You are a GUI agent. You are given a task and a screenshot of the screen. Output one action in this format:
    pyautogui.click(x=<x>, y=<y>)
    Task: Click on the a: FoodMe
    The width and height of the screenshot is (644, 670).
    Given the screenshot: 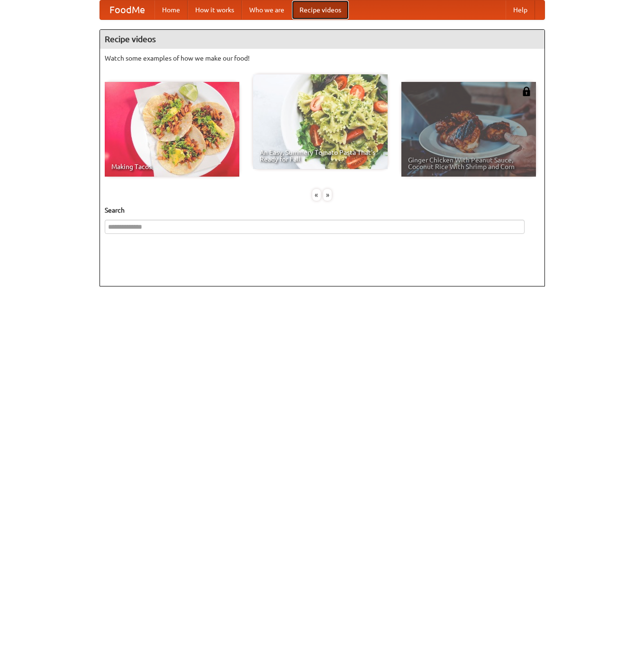 What is the action you would take?
    pyautogui.click(x=127, y=10)
    